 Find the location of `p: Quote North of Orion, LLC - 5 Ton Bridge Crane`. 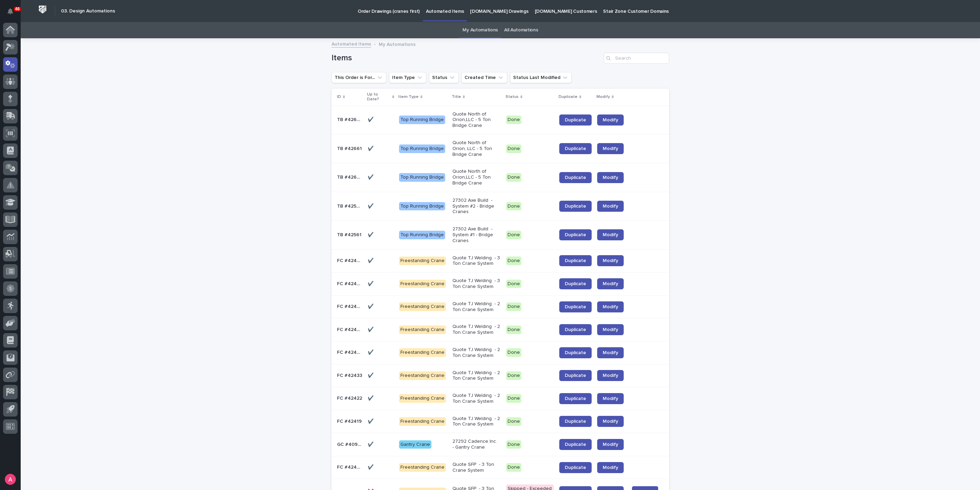

p: Quote North of Orion, LLC - 5 Ton Bridge Crane is located at coordinates (477, 148).